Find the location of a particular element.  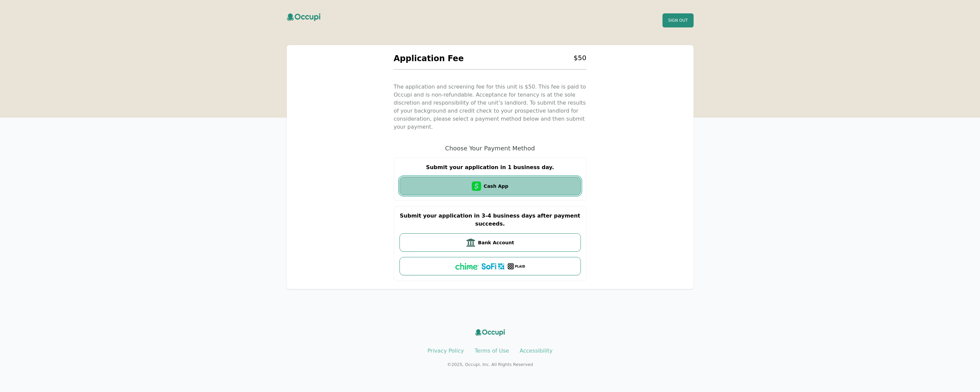

p: Submit your application in 3-4 business days after payment succeeds. is located at coordinates (490, 220).